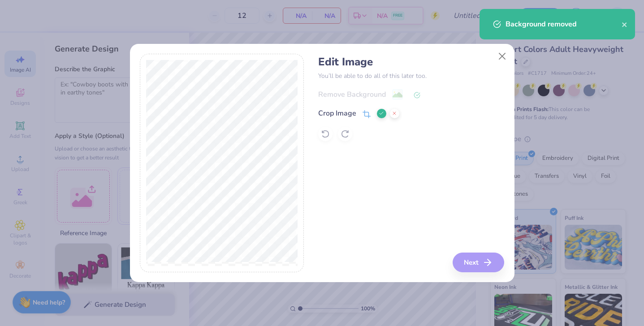  What do you see at coordinates (564, 24) in the screenshot?
I see `div: Background removed` at bounding box center [564, 24].